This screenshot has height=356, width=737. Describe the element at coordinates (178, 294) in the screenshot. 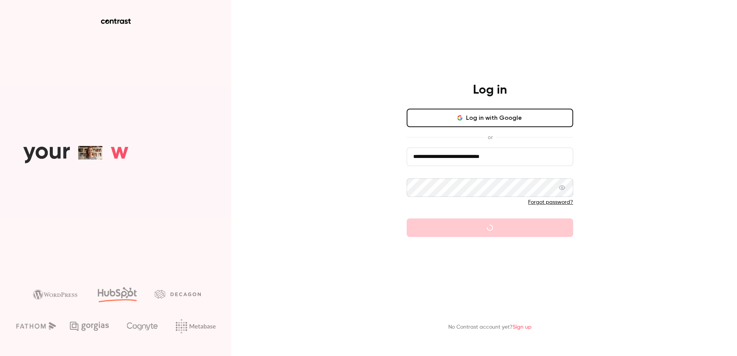

I see `img: decagon` at that location.